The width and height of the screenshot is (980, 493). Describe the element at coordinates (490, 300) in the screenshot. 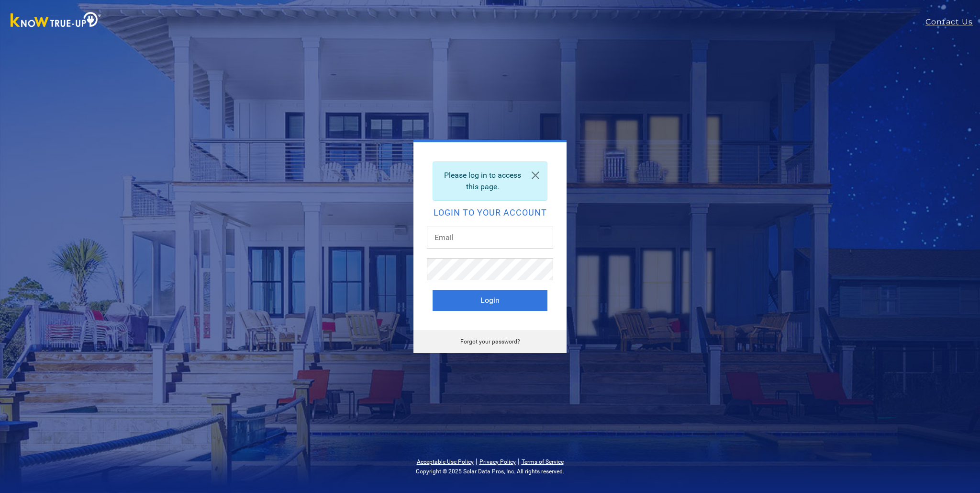

I see `button: Login` at that location.